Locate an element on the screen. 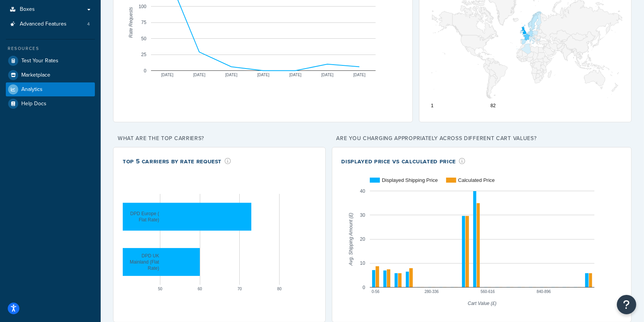 This screenshot has height=322, width=644. span: Test Your Rates is located at coordinates (40, 61).